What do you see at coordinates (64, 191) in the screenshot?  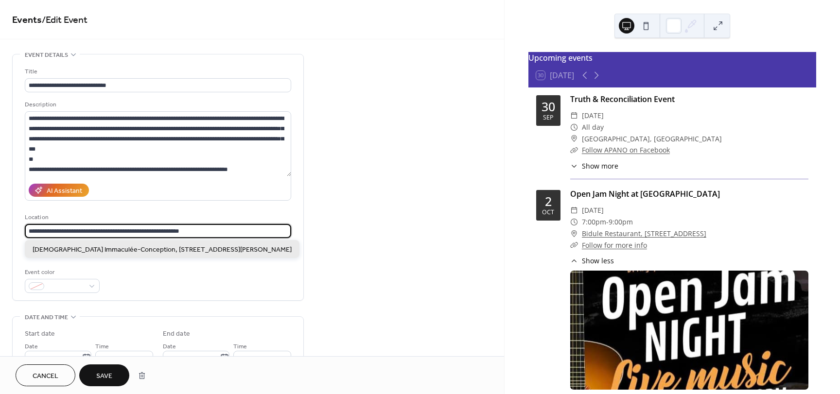 I see `div: AI Assistant` at bounding box center [64, 191].